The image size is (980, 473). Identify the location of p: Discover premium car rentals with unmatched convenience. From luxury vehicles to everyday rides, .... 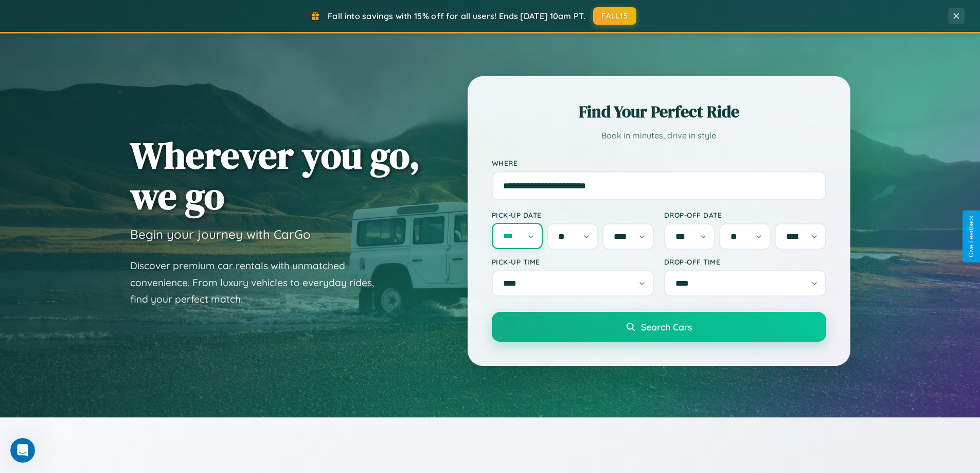
(259, 283).